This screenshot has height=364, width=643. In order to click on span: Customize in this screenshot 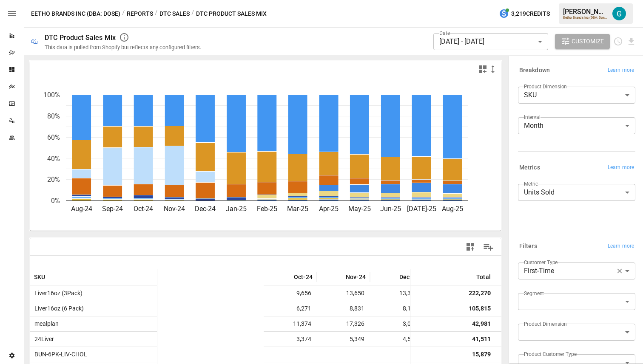, I will do `click(587, 41)`.